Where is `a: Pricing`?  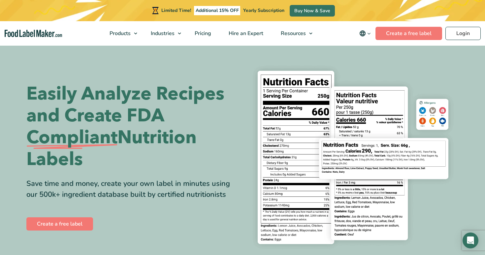 a: Pricing is located at coordinates (202, 33).